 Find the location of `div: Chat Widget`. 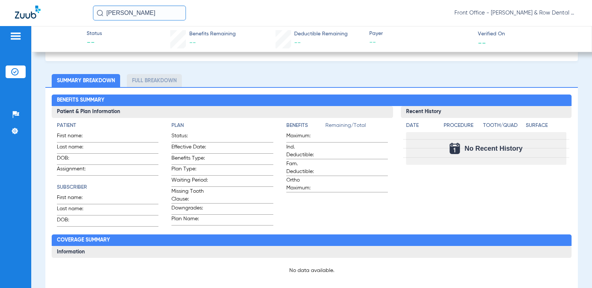

div: Chat Widget is located at coordinates (573, 270).